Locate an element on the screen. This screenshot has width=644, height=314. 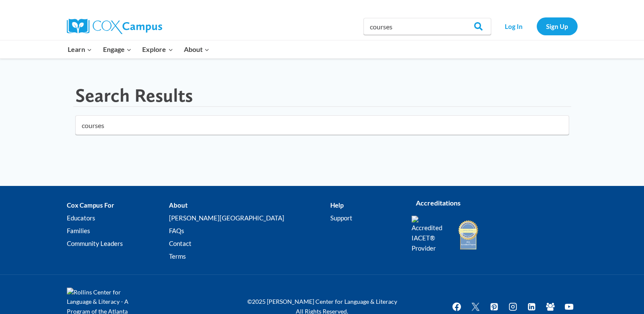
span: Explore is located at coordinates (157, 49).